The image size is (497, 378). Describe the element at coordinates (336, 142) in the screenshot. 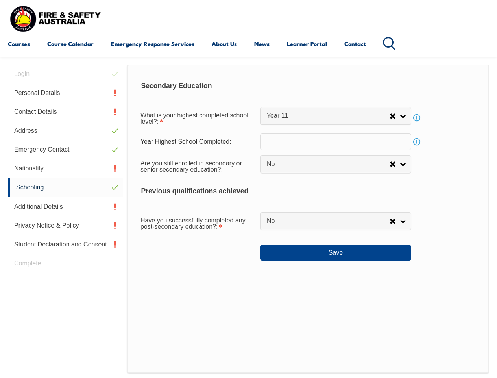

I see `input: YYYY` at that location.